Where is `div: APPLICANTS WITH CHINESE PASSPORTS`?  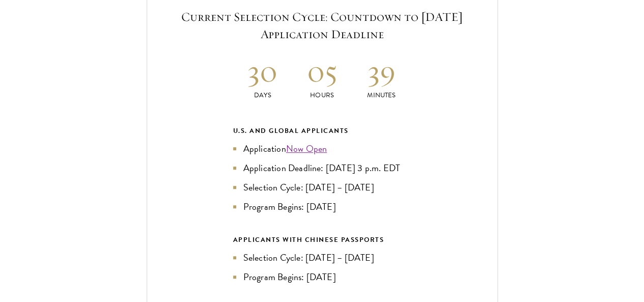 div: APPLICANTS WITH CHINESE PASSPORTS is located at coordinates (322, 240).